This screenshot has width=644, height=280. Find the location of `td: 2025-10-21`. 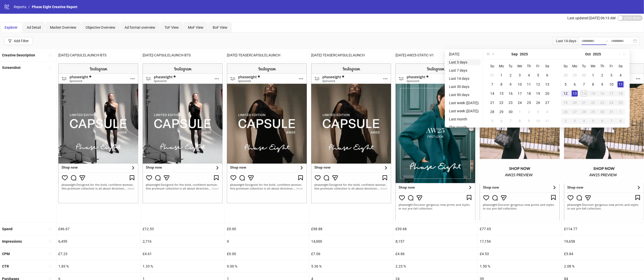

td: 2025-10-21 is located at coordinates (584, 103).